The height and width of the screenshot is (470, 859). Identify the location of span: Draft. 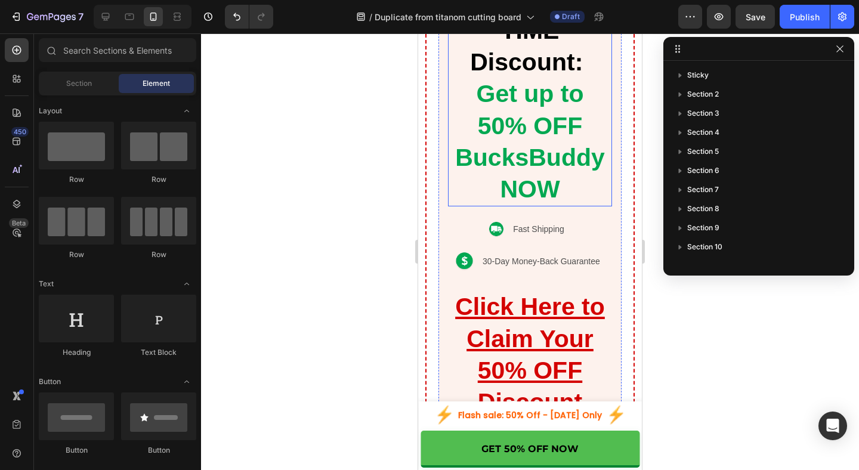
(571, 17).